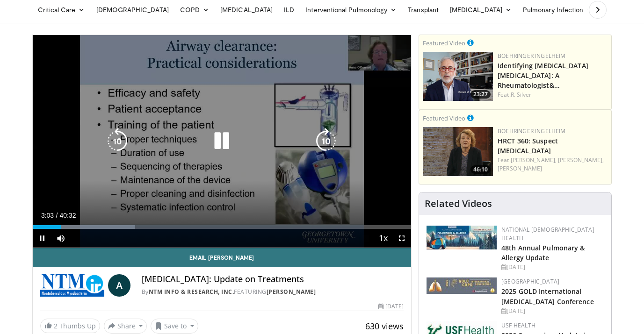  I want to click on a: R. Silver, so click(521, 94).